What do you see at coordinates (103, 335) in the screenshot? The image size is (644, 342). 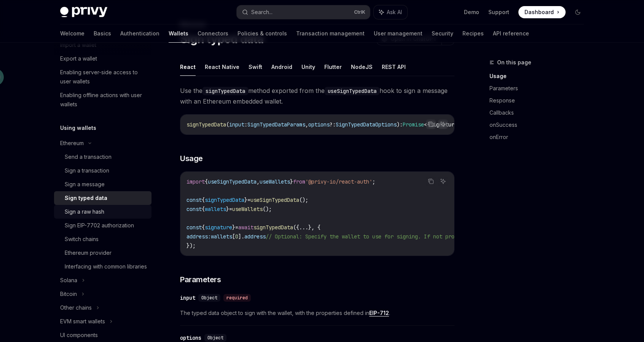 I see `a: UI components` at bounding box center [103, 335].